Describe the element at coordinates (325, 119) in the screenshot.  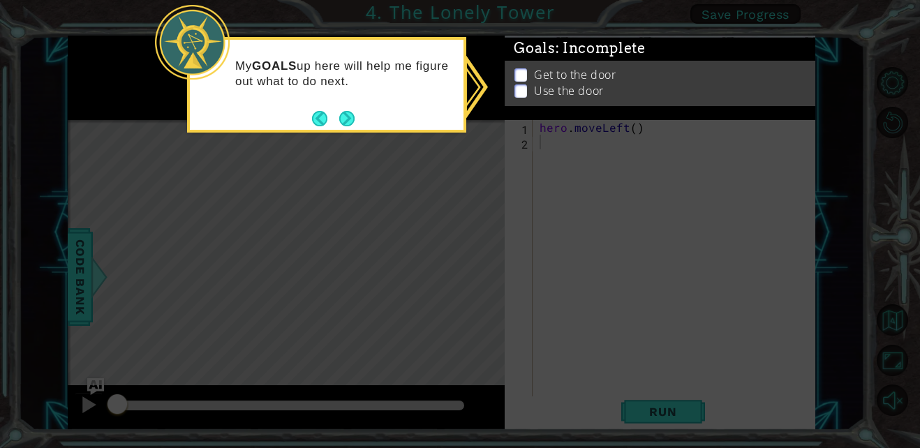
I see `button: Back` at that location.